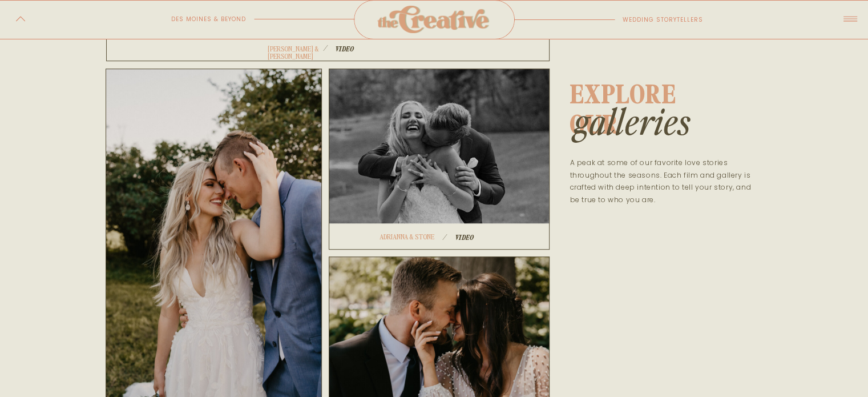 Image resolution: width=868 pixels, height=397 pixels. What do you see at coordinates (489, 236) in the screenshot?
I see `a: Video` at bounding box center [489, 236].